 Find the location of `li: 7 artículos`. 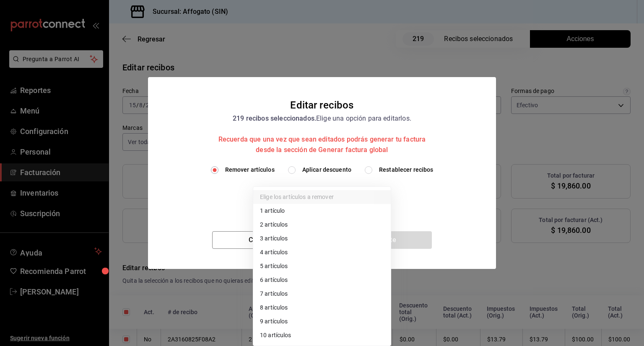

li: 7 artículos is located at coordinates (322, 293).